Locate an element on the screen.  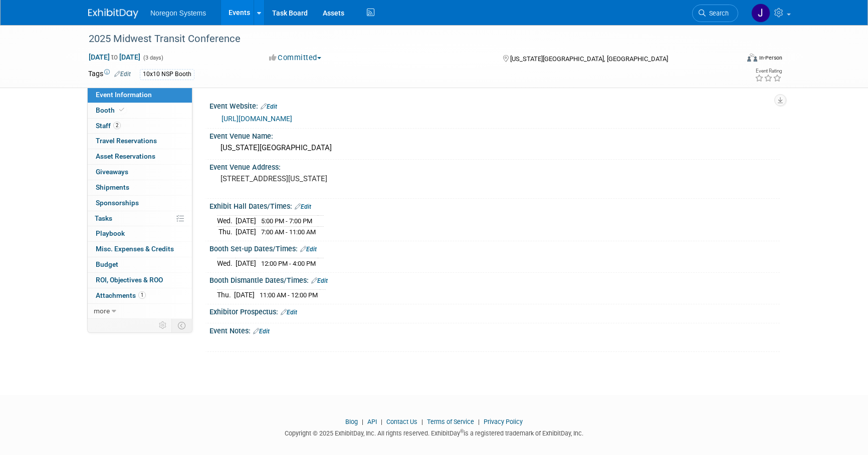
span: Tasks is located at coordinates (103, 218).